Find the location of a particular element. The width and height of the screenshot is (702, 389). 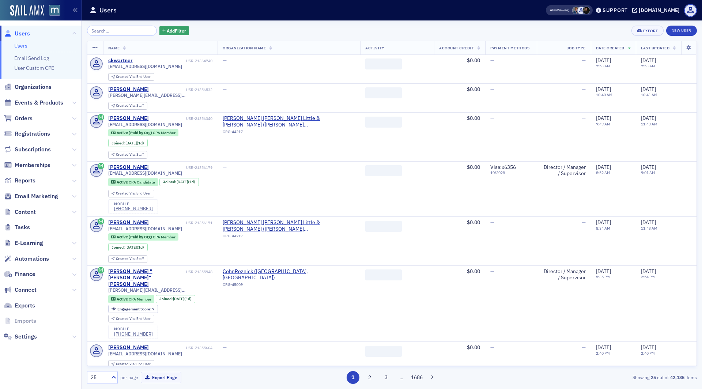

div: Engagement Score: 7 is located at coordinates (133, 309).